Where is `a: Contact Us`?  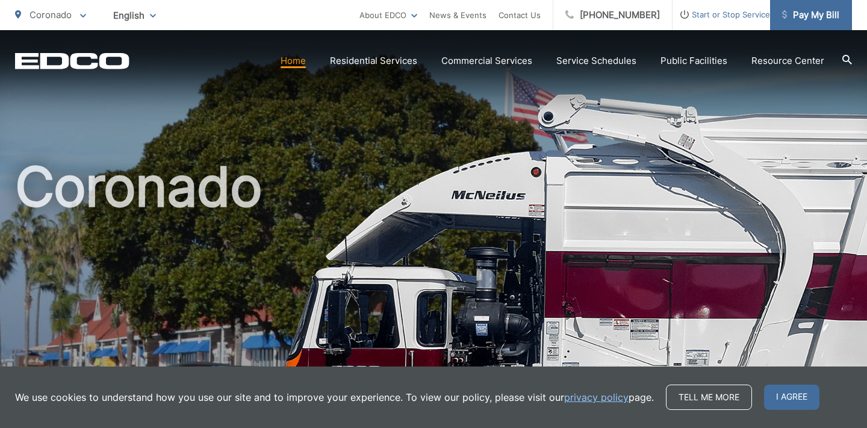
a: Contact Us is located at coordinates (520, 15).